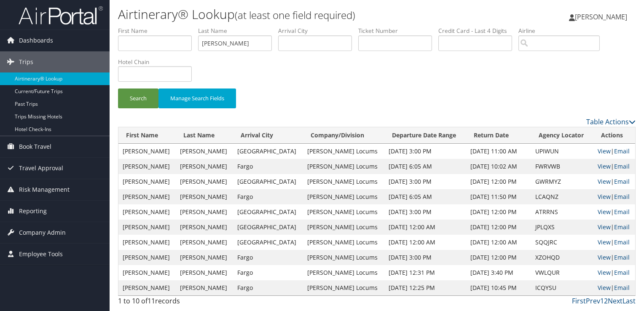 This screenshot has width=644, height=311. What do you see at coordinates (268, 135) in the screenshot?
I see `th: Arrival City: activate to sort column ascending` at bounding box center [268, 135].